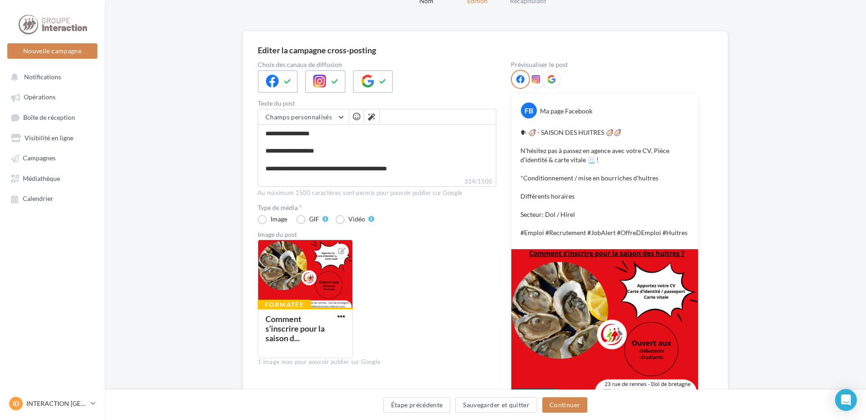 The width and height of the screenshot is (866, 420). What do you see at coordinates (303, 117) in the screenshot?
I see `button: Champs personnalisés` at bounding box center [303, 117].